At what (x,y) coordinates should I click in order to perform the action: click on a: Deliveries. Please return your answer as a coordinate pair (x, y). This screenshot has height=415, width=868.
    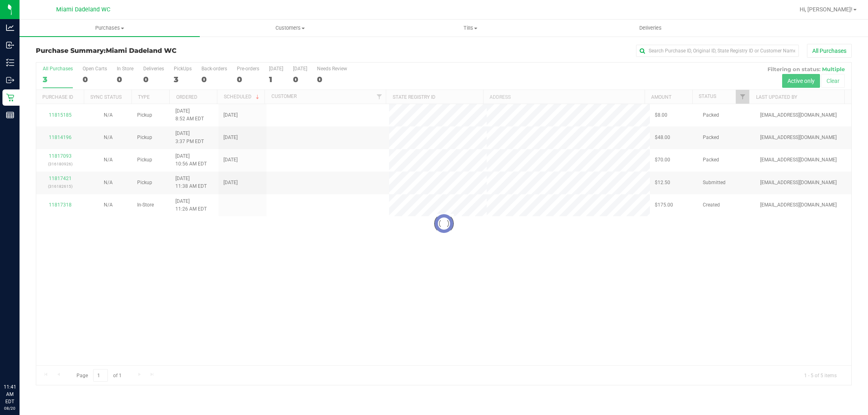
    Looking at the image, I should click on (650, 28).